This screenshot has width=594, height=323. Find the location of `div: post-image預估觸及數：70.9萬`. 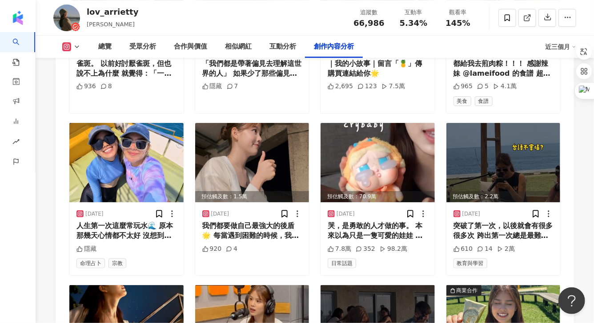

div: post-image預估觸及數：70.9萬 is located at coordinates (378, 162).